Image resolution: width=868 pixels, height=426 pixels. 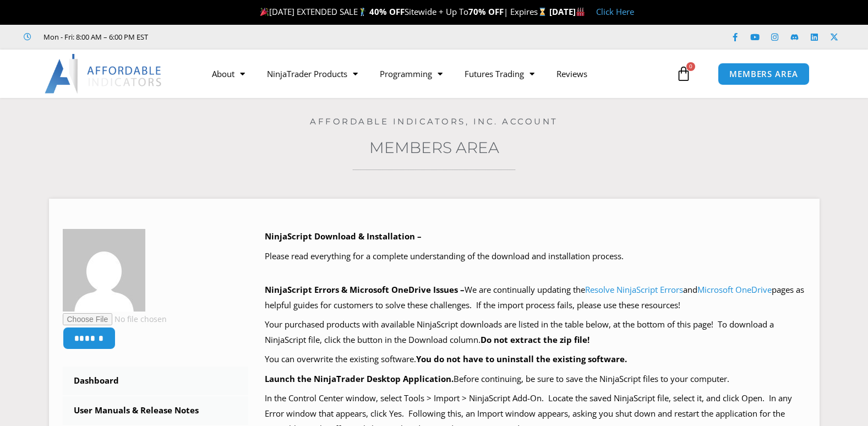 I want to click on p: You can overwrite the existing software., so click(x=535, y=359).